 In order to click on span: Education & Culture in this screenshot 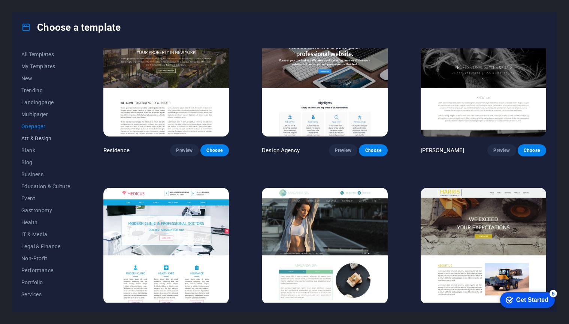, I will do `click(46, 186)`.